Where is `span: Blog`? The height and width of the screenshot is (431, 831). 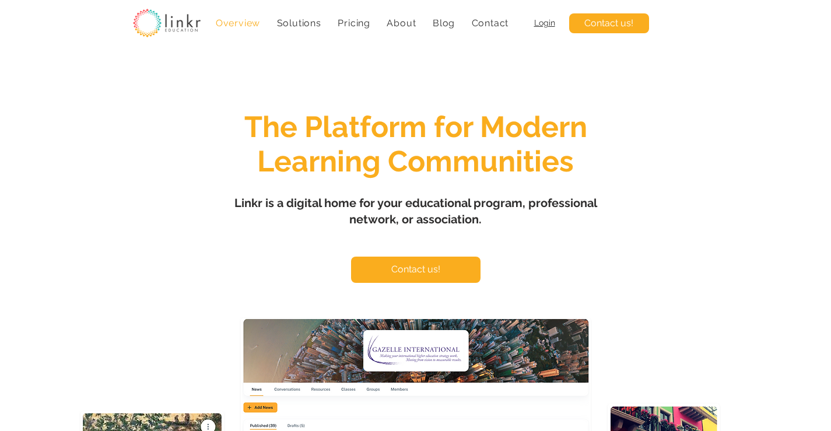
span: Blog is located at coordinates (444, 23).